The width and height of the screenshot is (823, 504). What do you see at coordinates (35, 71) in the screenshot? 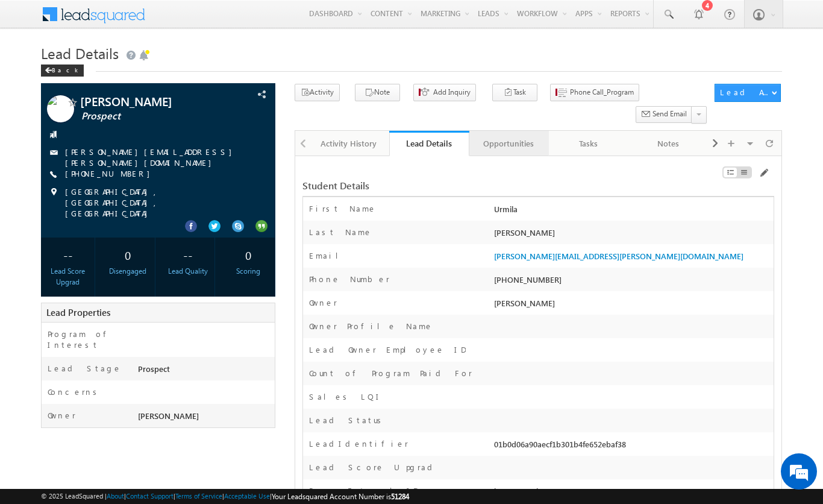
I see `img: d_60004797649_company_0_60004797649` at bounding box center [35, 71].